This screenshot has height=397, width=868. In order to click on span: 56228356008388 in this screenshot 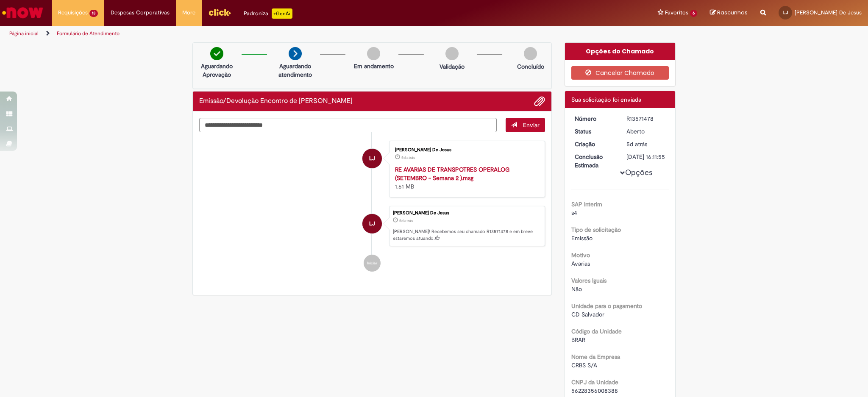, I will do `click(595, 391)`.